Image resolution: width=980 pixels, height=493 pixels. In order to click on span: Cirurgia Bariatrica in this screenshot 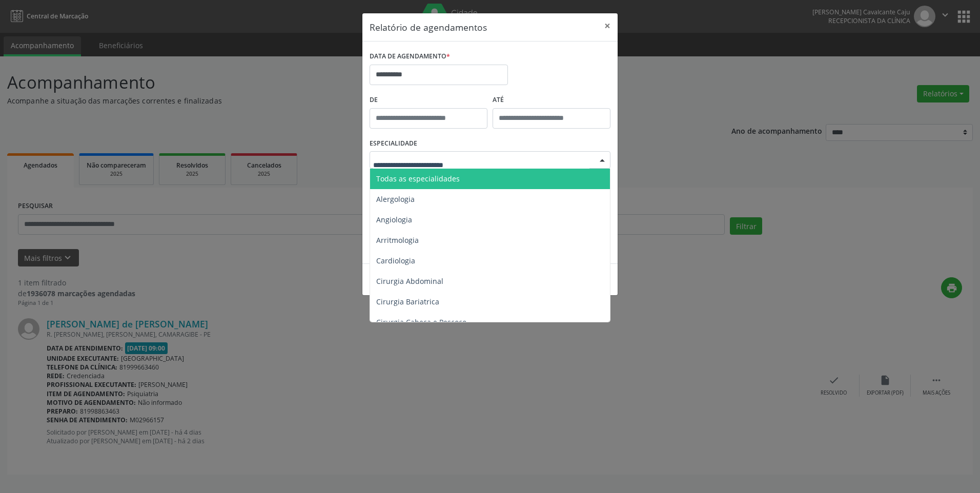, I will do `click(407, 301)`.